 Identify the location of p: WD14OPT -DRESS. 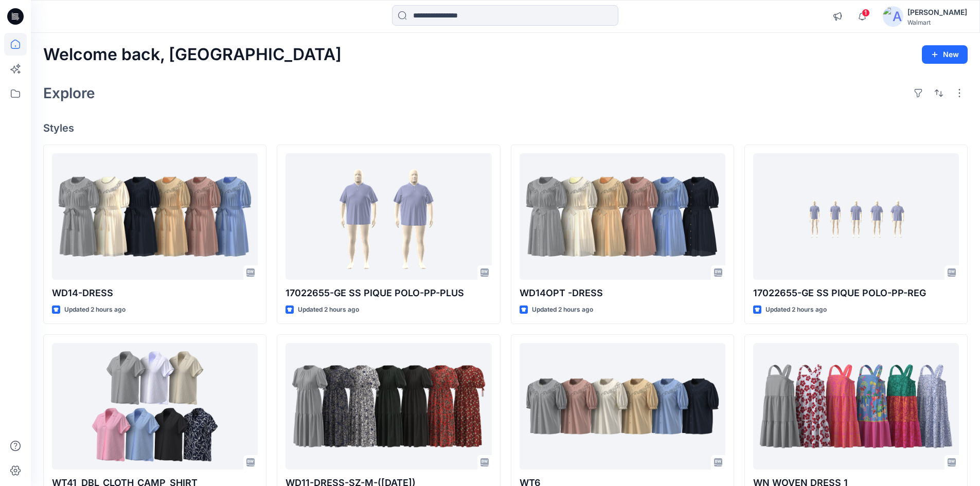
(623, 293).